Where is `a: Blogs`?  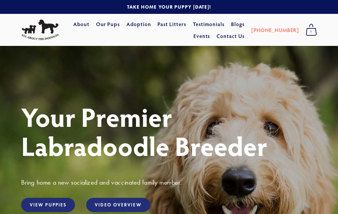
a: Blogs is located at coordinates (238, 24).